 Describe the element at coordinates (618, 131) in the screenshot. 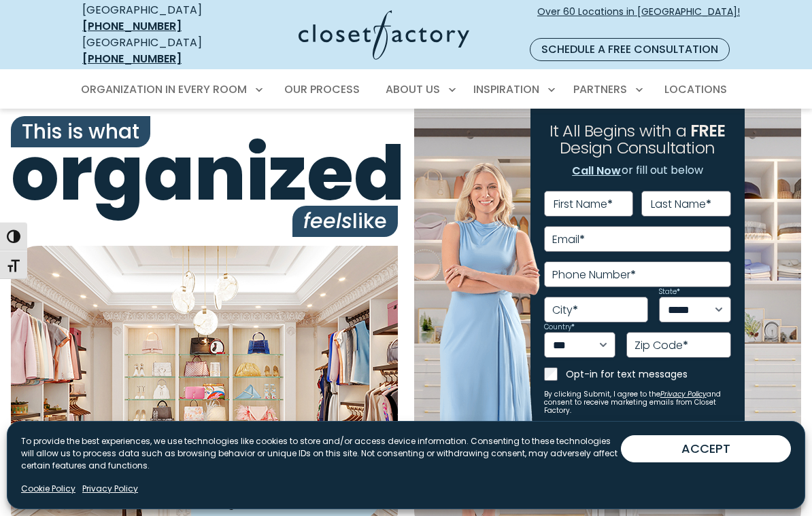

I see `span: It All Begins with a` at that location.